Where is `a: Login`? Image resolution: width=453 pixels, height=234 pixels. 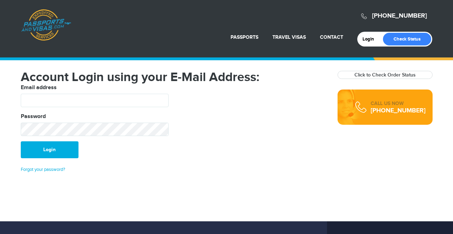 a: Login is located at coordinates (370, 39).